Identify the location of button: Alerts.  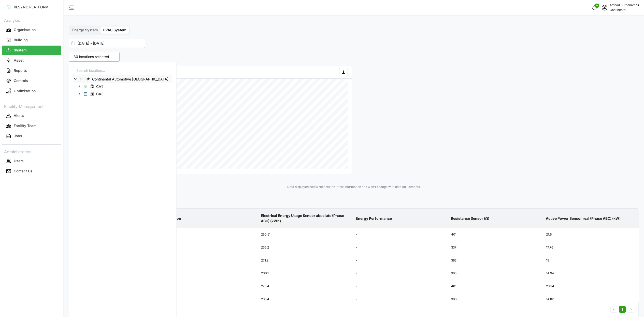
(31, 116).